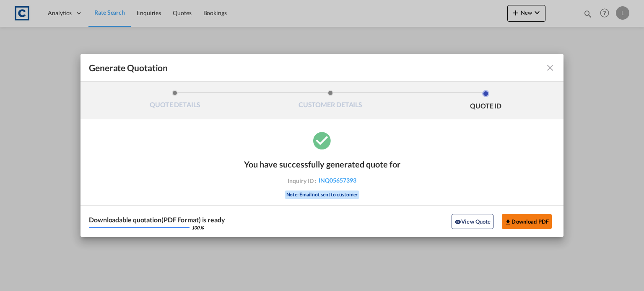 This screenshot has width=644, height=291. Describe the element at coordinates (322, 140) in the screenshot. I see `md-icon: icon-checkbox-marked-circle` at that location.